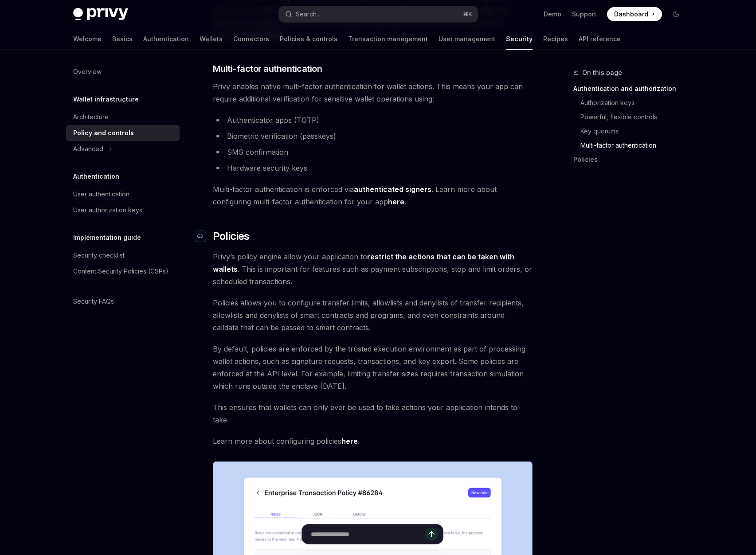 This screenshot has height=555, width=756. What do you see at coordinates (123, 194) in the screenshot?
I see `a: User authentication` at bounding box center [123, 194].